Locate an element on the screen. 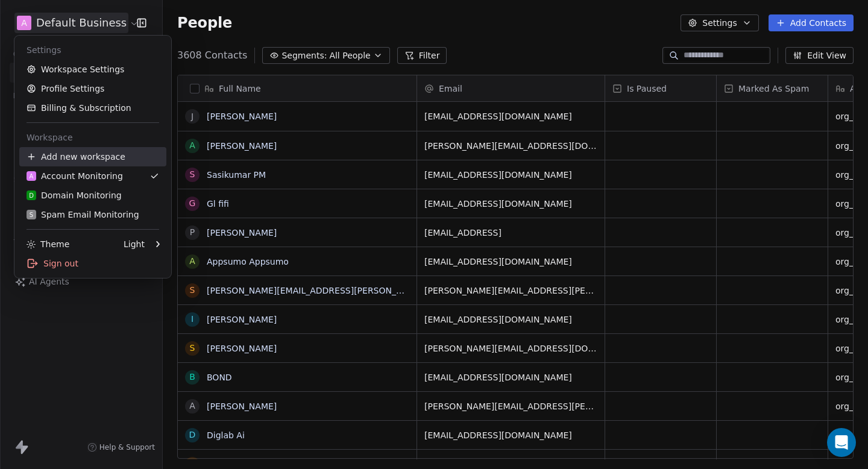 This screenshot has height=469, width=868. span: D is located at coordinates (32, 195).